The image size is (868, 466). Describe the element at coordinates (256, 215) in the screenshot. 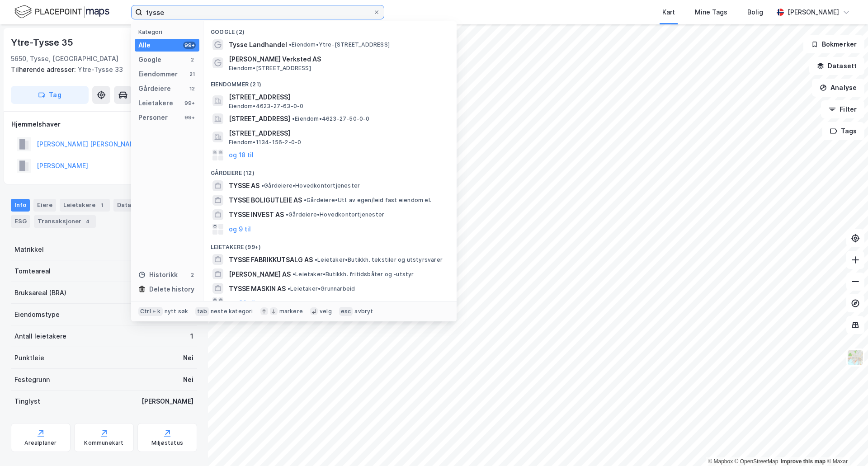

I see `span: TYSSE INVEST AS` at that location.